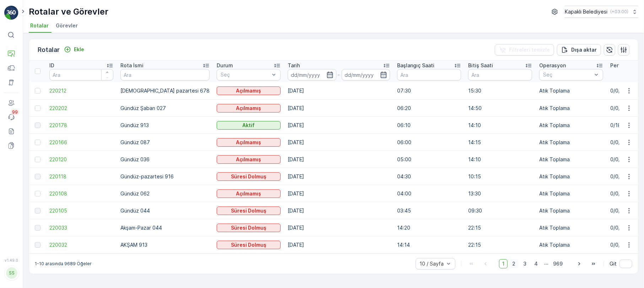 The image size is (644, 288). I want to click on span: 1, so click(504, 264).